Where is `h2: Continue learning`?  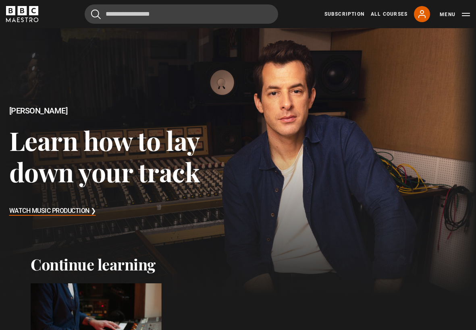
h2: Continue learning is located at coordinates (238, 265).